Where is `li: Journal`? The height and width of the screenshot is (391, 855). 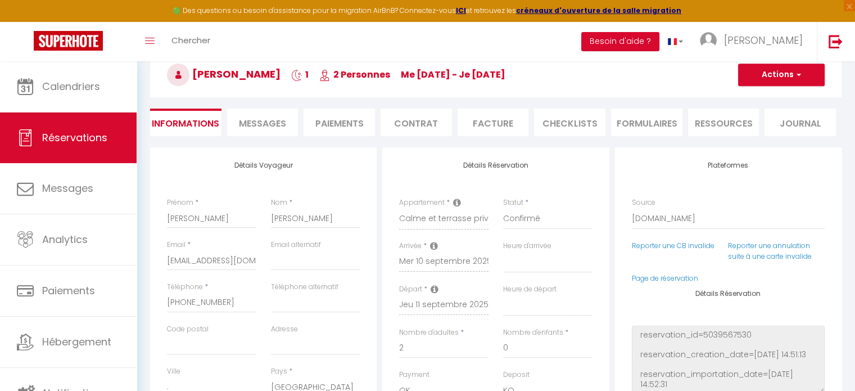
li: Journal is located at coordinates (800, 122).